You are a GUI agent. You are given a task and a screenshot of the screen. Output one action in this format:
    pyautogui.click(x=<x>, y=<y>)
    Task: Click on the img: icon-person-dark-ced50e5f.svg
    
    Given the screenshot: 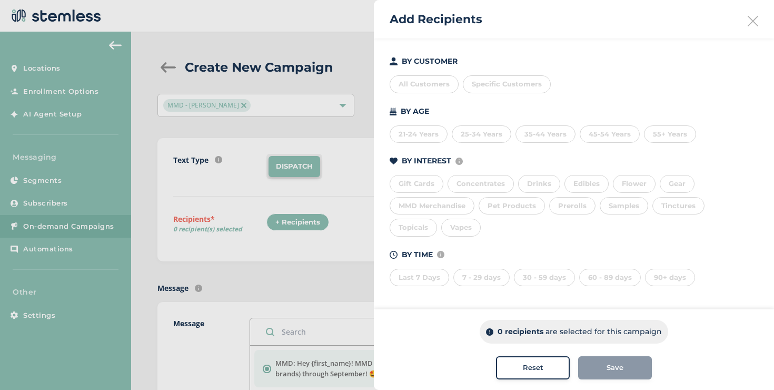 What is the action you would take?
    pyautogui.click(x=393, y=61)
    